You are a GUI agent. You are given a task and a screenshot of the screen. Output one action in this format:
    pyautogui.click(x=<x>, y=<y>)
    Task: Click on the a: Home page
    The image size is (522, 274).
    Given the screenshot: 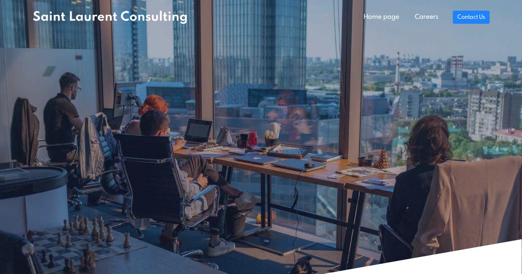 What is the action you would take?
    pyautogui.click(x=381, y=17)
    